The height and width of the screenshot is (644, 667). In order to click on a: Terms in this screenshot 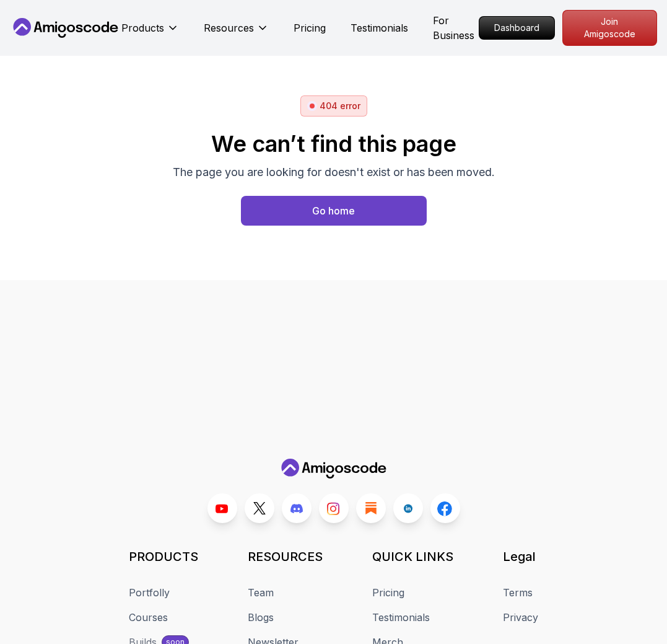, I will do `click(518, 592)`.